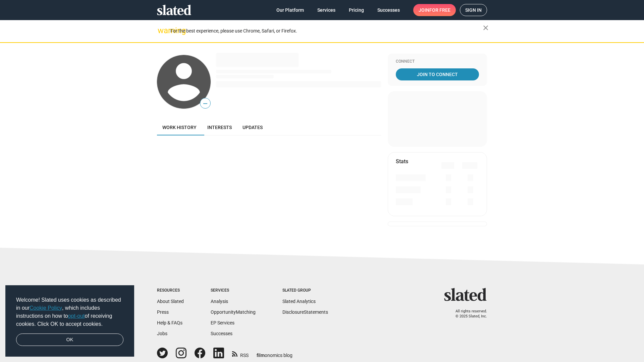 The image size is (644, 362). What do you see at coordinates (299, 302) in the screenshot?
I see `a: Slated Analytics` at bounding box center [299, 302].